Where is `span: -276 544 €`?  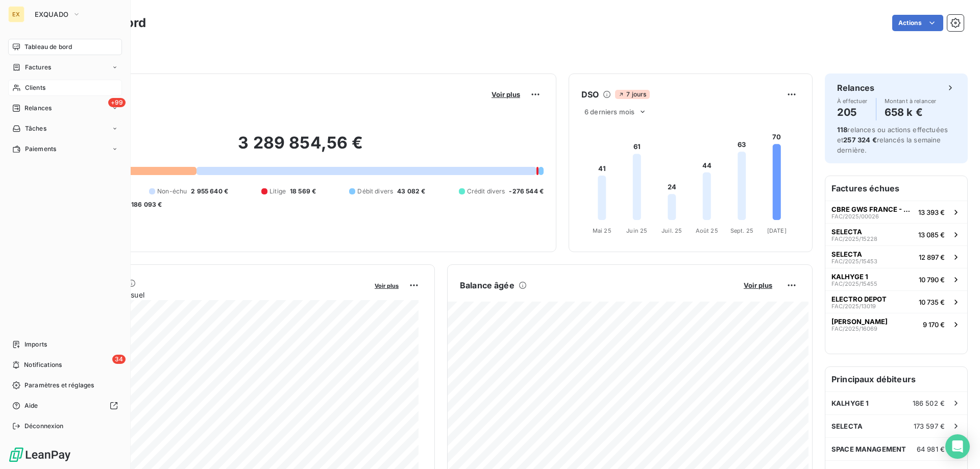 span: -276 544 € is located at coordinates (526, 191).